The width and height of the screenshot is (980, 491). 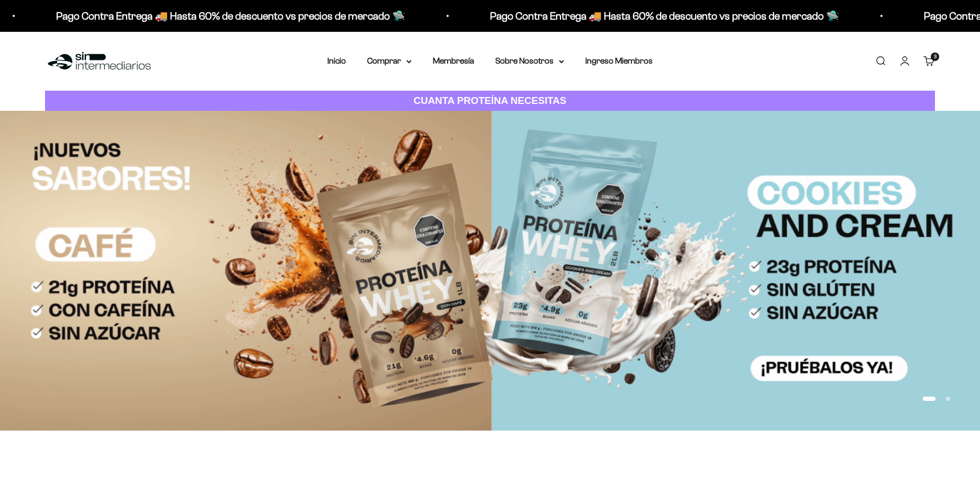 What do you see at coordinates (605, 16) in the screenshot?
I see `p: Pago Contra Entrega 🚚 Hasta 60% de descuento vs precios de mercado 🛸` at bounding box center [605, 16].